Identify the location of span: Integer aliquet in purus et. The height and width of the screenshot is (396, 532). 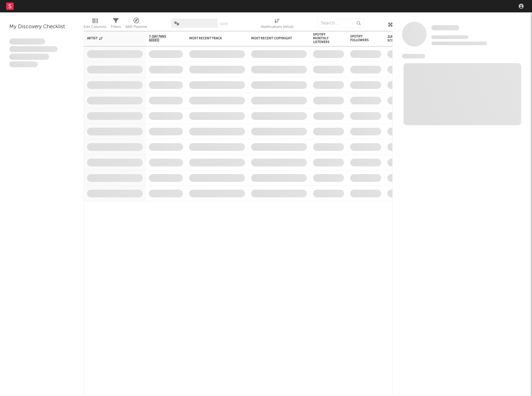
(34, 50).